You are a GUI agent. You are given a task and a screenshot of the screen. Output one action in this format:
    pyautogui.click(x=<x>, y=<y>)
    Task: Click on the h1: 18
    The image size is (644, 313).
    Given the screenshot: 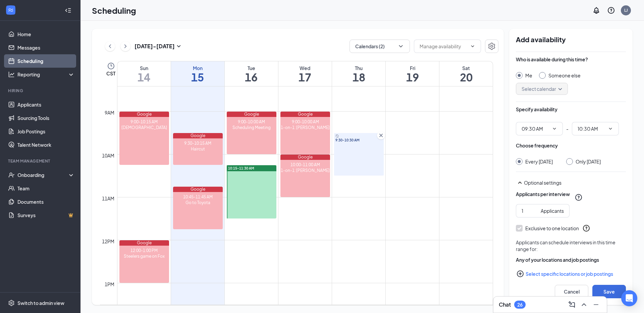 What is the action you would take?
    pyautogui.click(x=359, y=77)
    